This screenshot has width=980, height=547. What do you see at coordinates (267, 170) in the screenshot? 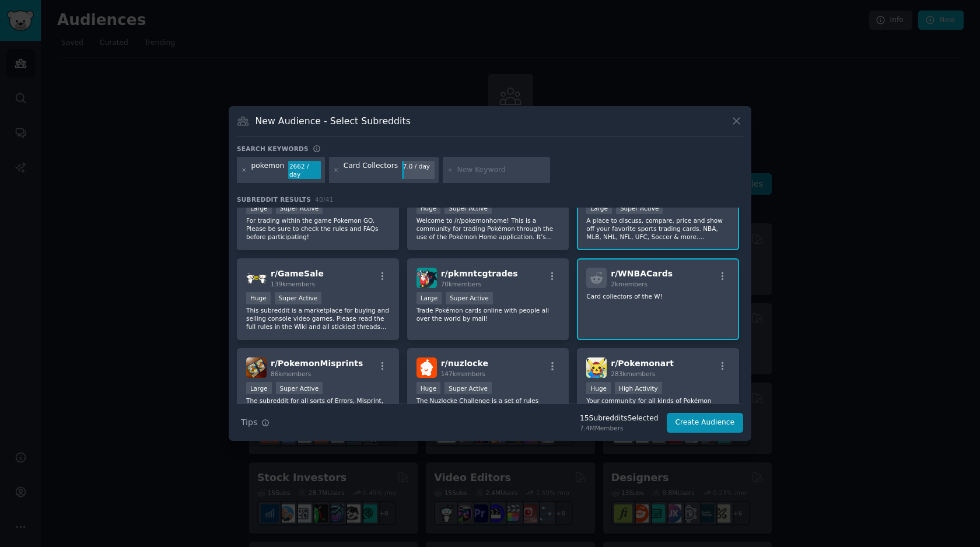
I see `div: pokemon` at bounding box center [267, 170].